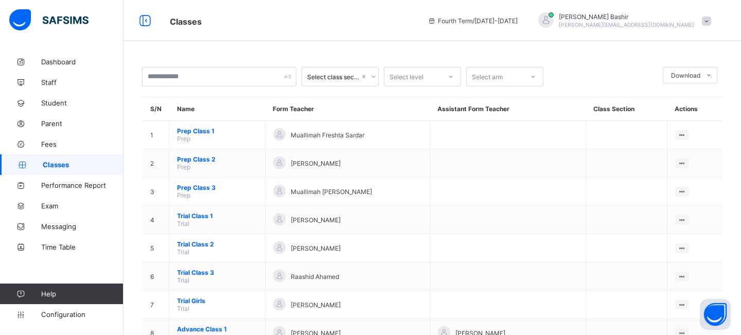  Describe the element at coordinates (82, 62) in the screenshot. I see `span: Dashboard` at that location.